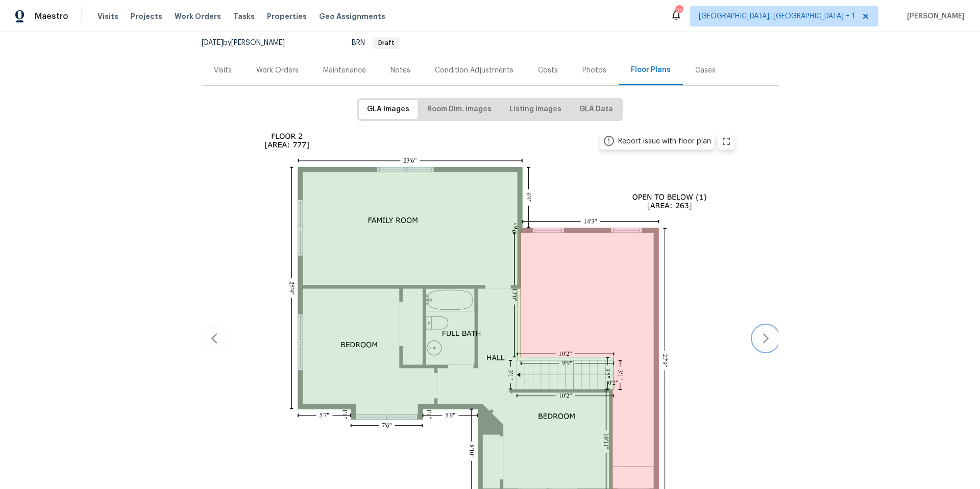  What do you see at coordinates (664, 142) in the screenshot?
I see `div: Report issue with floor plan` at bounding box center [664, 142].